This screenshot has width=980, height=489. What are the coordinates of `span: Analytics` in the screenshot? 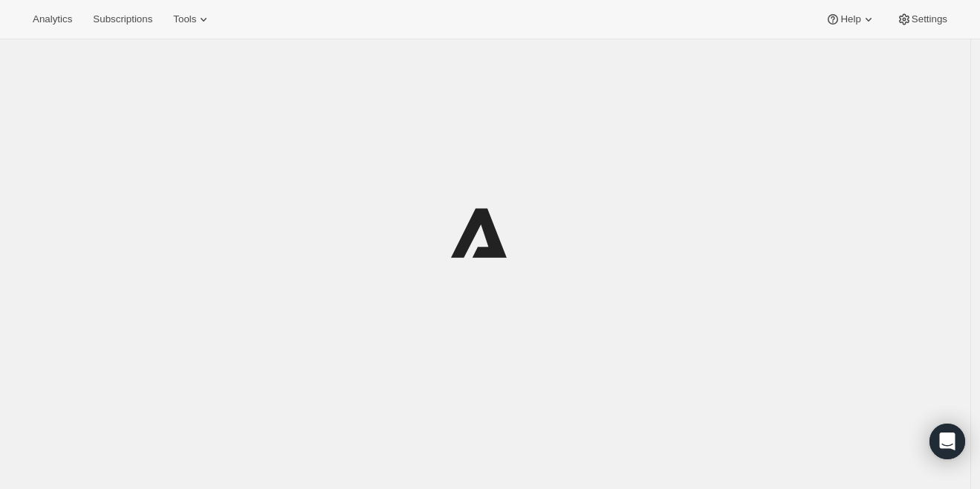 It's located at (52, 19).